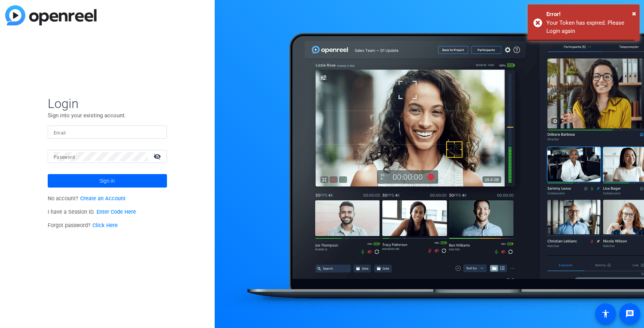  What do you see at coordinates (64, 157) in the screenshot?
I see `mat-label: Password` at bounding box center [64, 157].